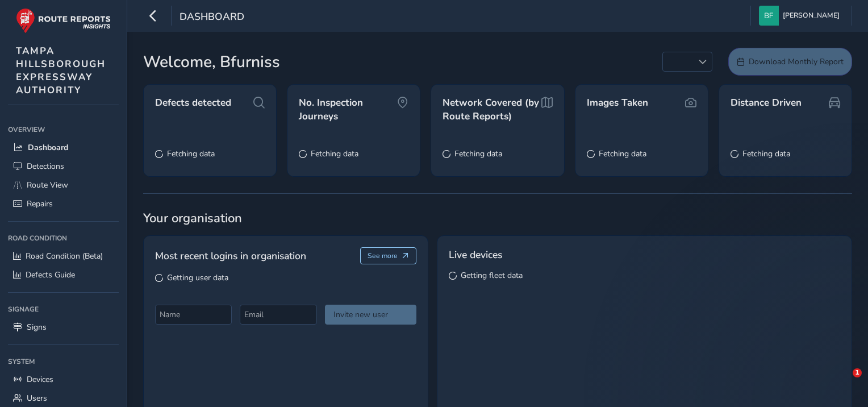  Describe the element at coordinates (46, 166) in the screenshot. I see `span: Detections` at that location.